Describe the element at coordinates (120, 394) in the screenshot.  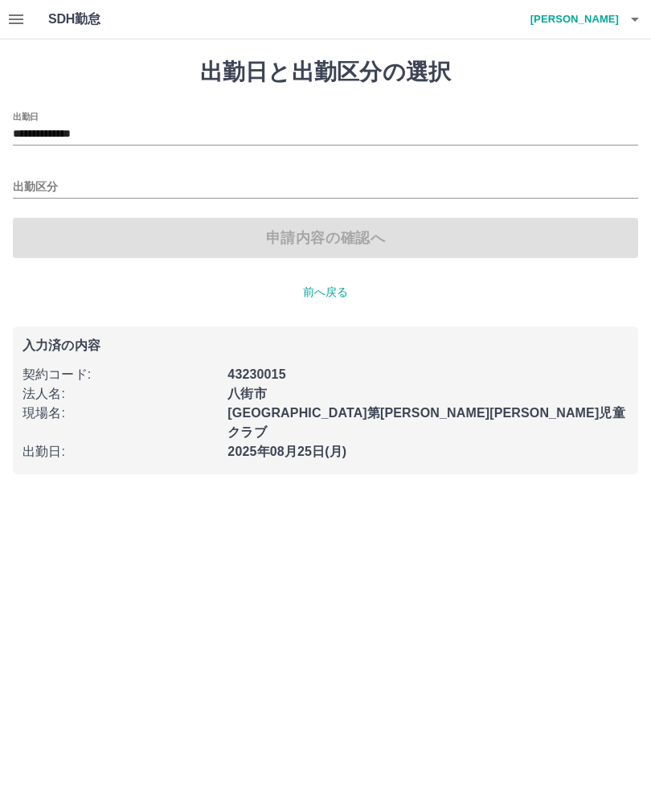
I see `p: 法人名 :` at that location.